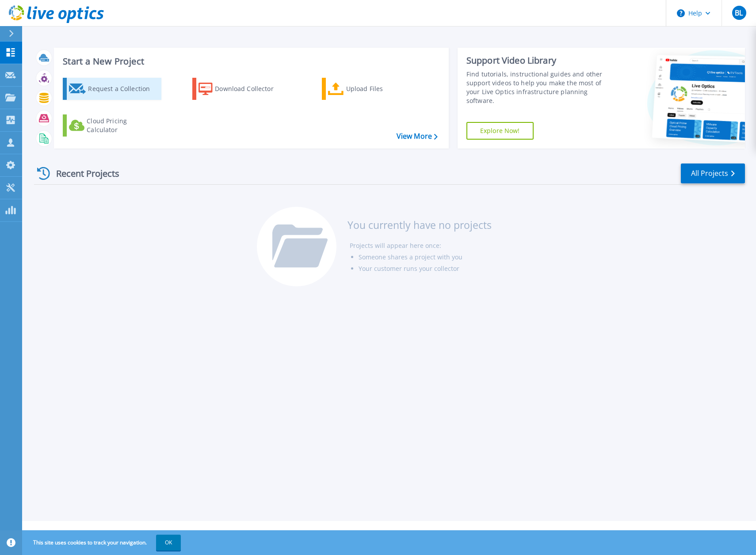  I want to click on div: Request a Collection, so click(124, 89).